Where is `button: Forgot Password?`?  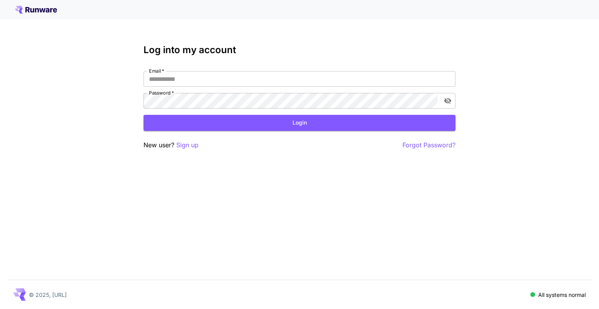
button: Forgot Password? is located at coordinates (429, 145).